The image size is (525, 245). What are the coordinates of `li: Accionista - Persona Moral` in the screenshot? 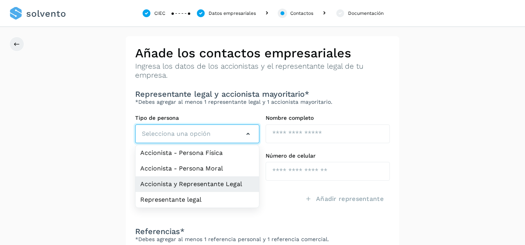 It's located at (197, 169).